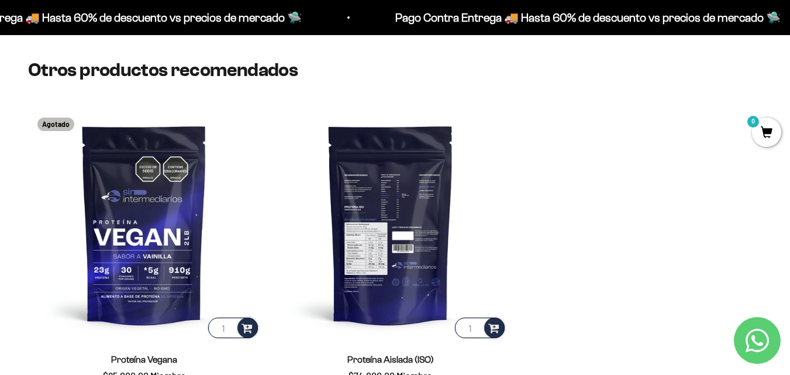 The height and width of the screenshot is (375, 790). Describe the element at coordinates (144, 359) in the screenshot. I see `a: Proteína Vegana` at that location.